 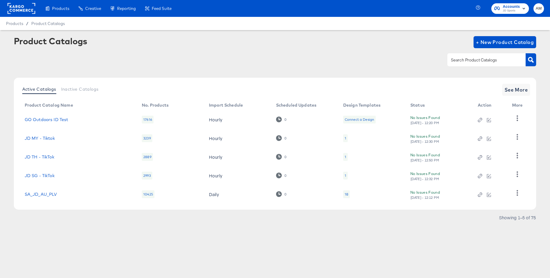 What do you see at coordinates (46, 119) in the screenshot?
I see `a: GO Outdoors ID Test` at bounding box center [46, 119].